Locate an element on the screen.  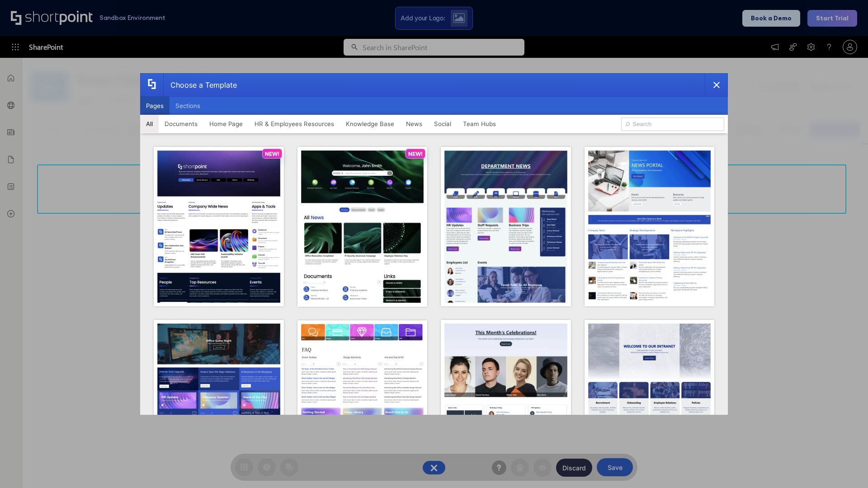
div: template selector is located at coordinates (434, 244).